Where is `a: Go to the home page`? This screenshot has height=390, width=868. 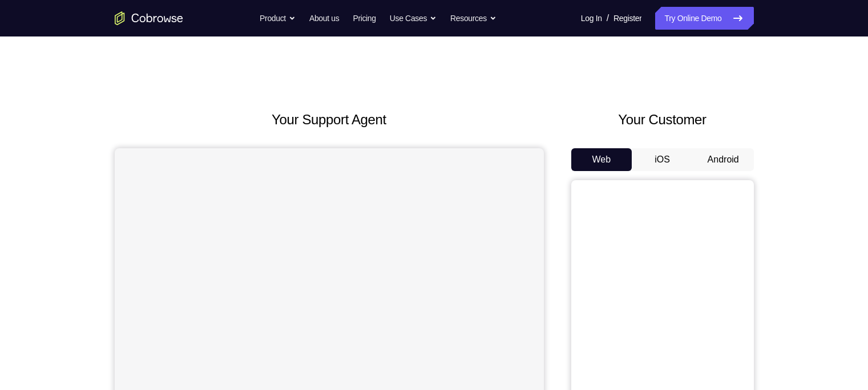
a: Go to the home page is located at coordinates (149, 18).